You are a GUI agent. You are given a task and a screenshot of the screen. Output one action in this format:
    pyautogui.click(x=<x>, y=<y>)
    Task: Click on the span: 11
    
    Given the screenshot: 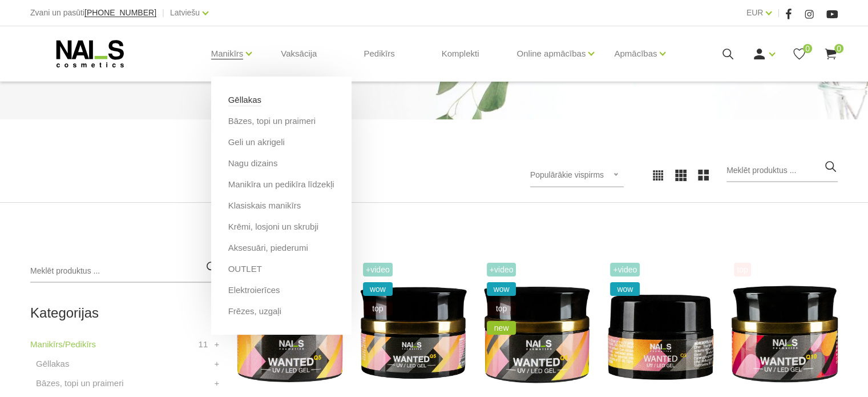 What is the action you would take?
    pyautogui.click(x=203, y=345)
    